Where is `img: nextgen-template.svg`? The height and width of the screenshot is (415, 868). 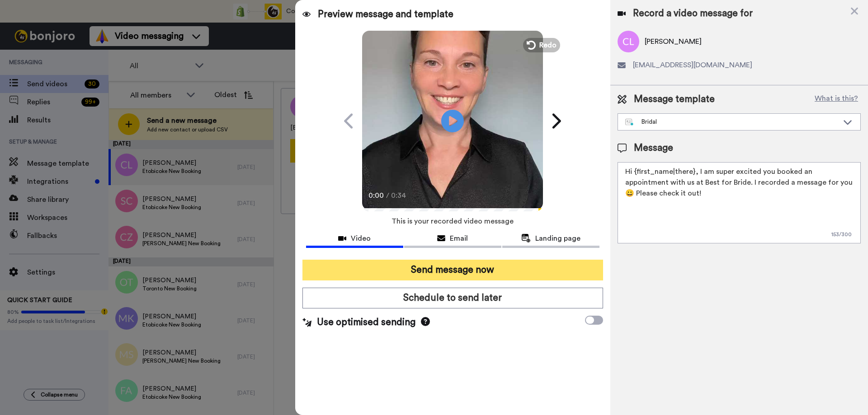 img: nextgen-template.svg is located at coordinates (629, 122).